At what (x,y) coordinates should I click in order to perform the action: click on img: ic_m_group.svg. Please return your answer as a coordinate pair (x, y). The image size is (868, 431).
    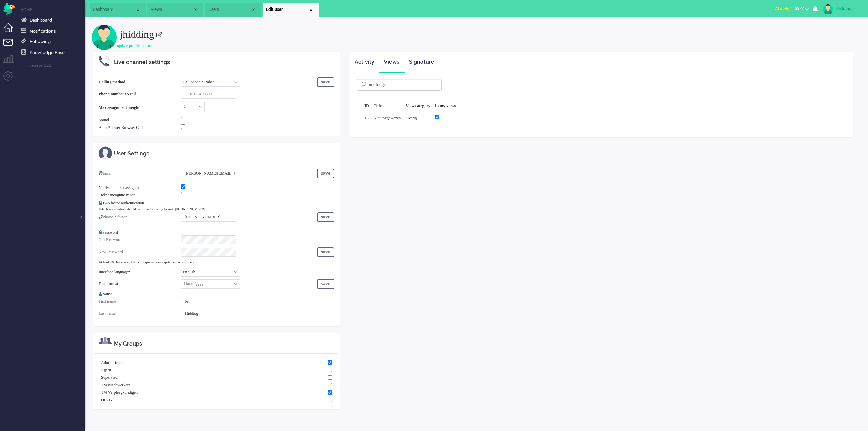
    Looking at the image, I should click on (105, 340).